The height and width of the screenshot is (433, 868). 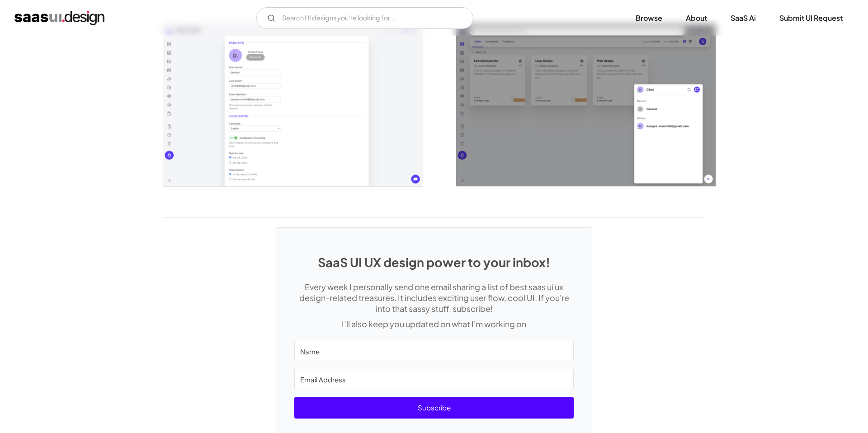 What do you see at coordinates (293, 105) in the screenshot?
I see `img: 641ed1b9e14cc9fce0717ff3_ActiveCollab%20Profile%20Screen.png` at bounding box center [293, 105].